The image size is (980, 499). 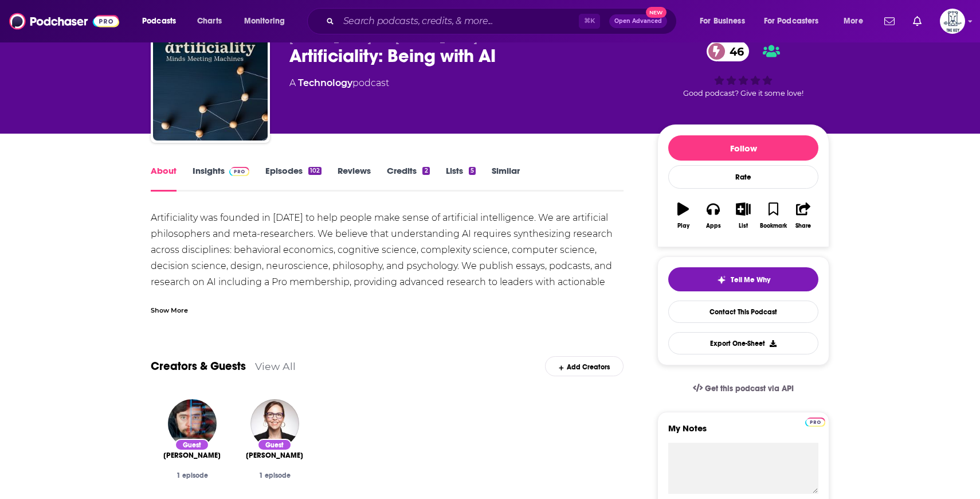 I want to click on div: Search podcasts, credits, & more..., so click(x=502, y=21).